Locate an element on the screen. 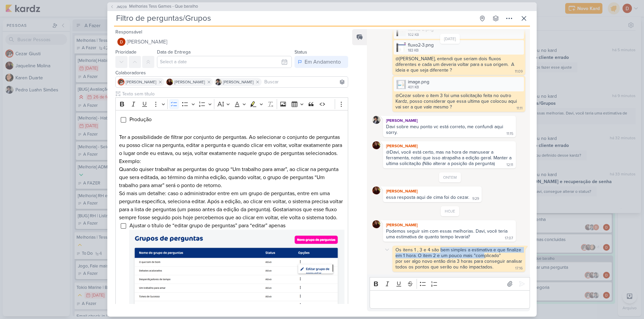  img: DGDNlarjAxAAAAAASUVORK5CYII= is located at coordinates (237, 268).